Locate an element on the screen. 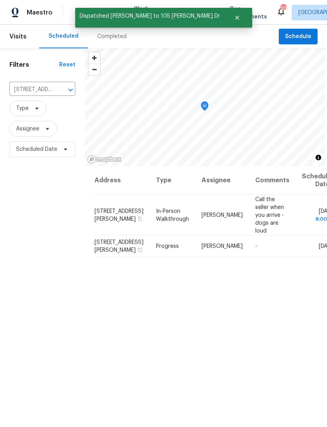 The height and width of the screenshot is (427, 327). button: Zoom in is located at coordinates (94, 58).